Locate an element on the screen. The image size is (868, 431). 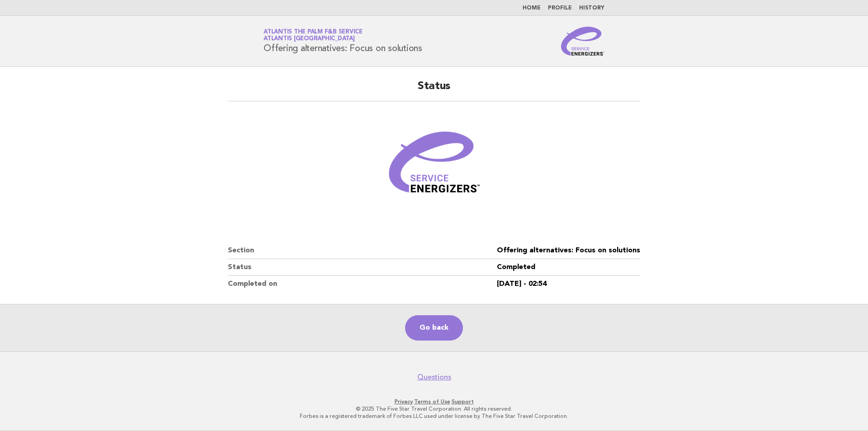
a: History is located at coordinates (592, 8).